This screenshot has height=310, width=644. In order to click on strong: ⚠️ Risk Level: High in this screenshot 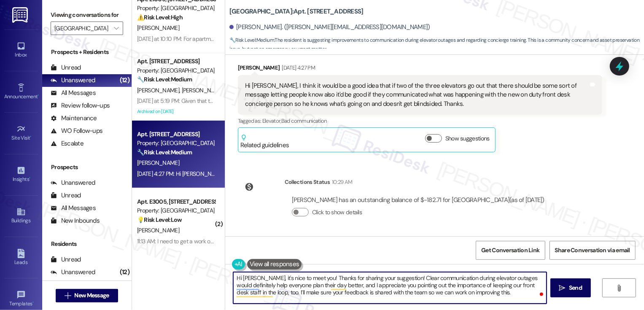, I will do `click(160, 18)`.